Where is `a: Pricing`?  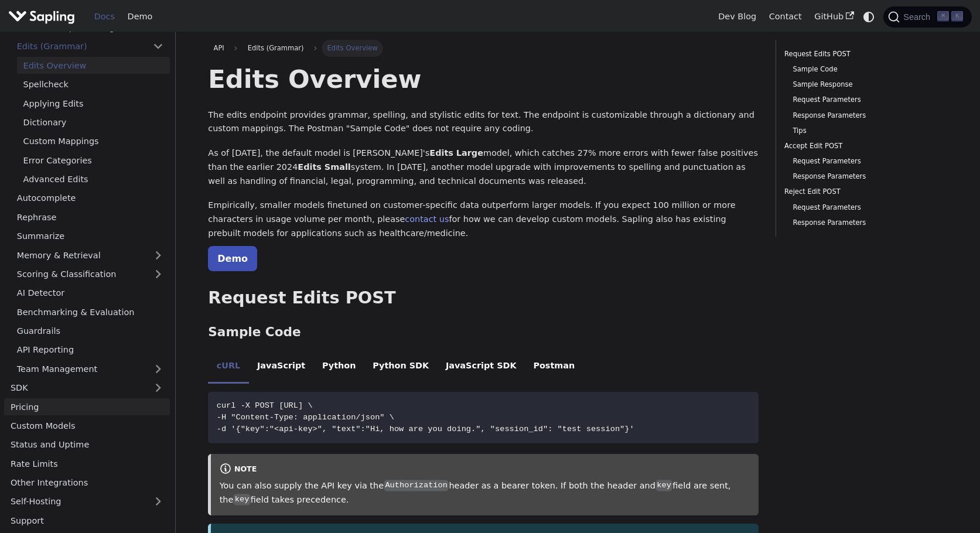
a: Pricing is located at coordinates (87, 406).